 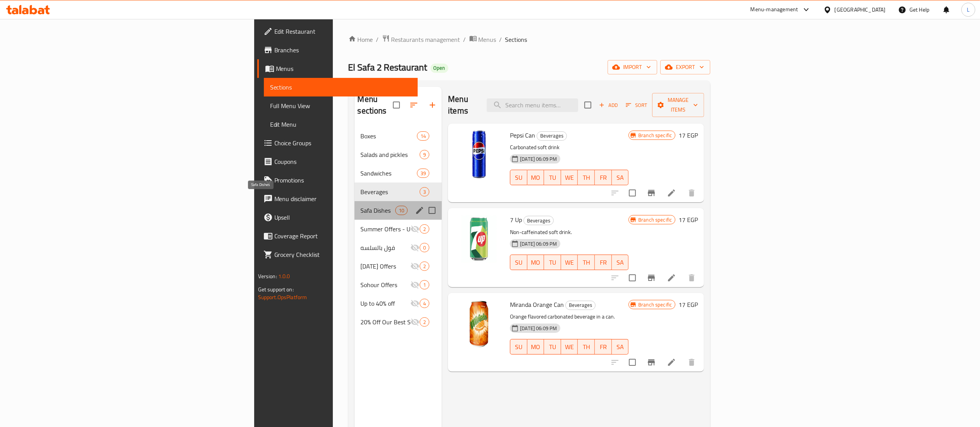 What do you see at coordinates (424, 192) in the screenshot?
I see `span: 3` at bounding box center [424, 192].